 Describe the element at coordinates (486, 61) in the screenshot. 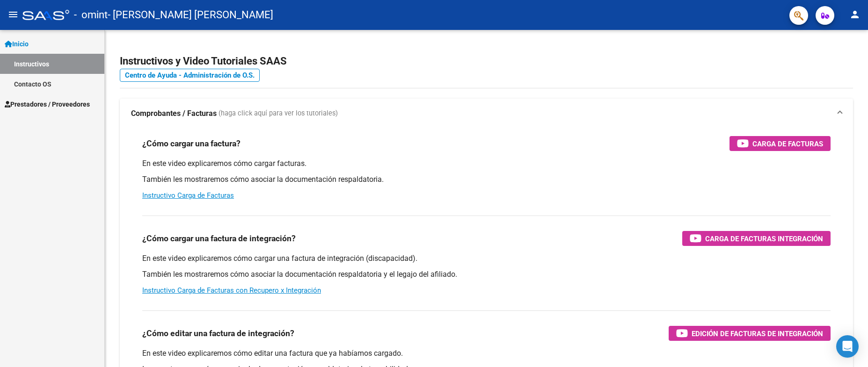

I see `h2: Instructivos y Video Tutoriales SAAS` at that location.